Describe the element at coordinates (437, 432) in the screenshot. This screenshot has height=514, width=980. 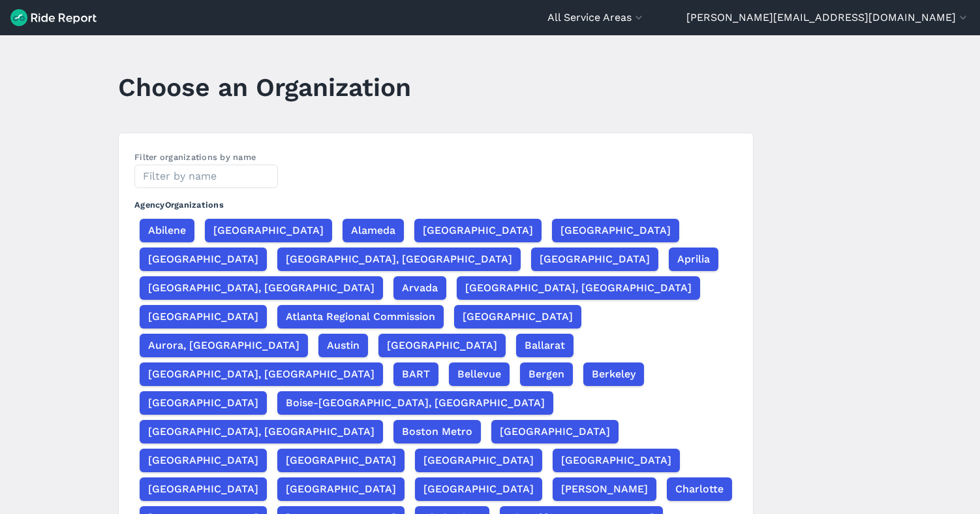
I see `button: Boston Metro` at that location.